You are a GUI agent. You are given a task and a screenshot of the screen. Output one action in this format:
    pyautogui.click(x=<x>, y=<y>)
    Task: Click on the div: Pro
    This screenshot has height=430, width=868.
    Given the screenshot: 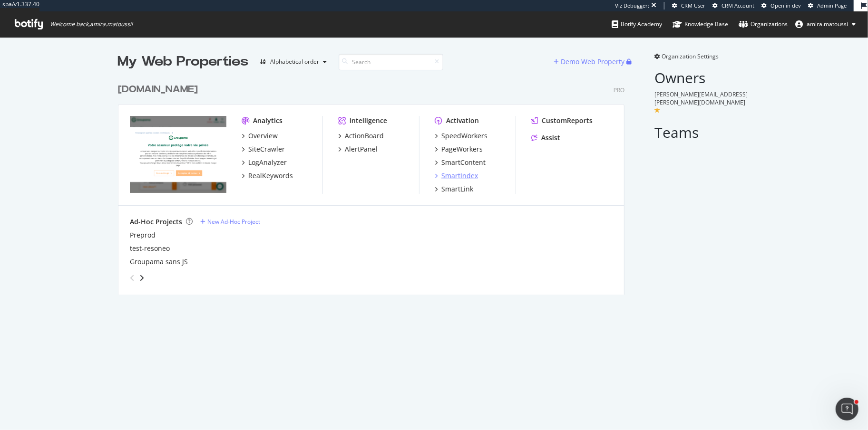 What is the action you would take?
    pyautogui.click(x=619, y=90)
    